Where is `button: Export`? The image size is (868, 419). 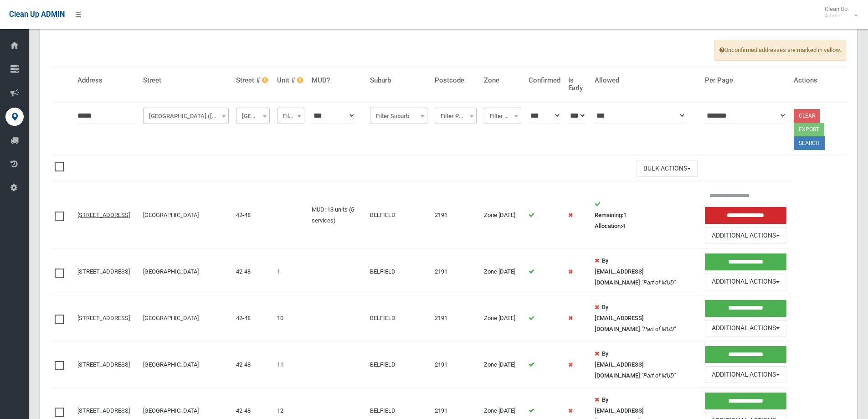 button: Export is located at coordinates (809, 130).